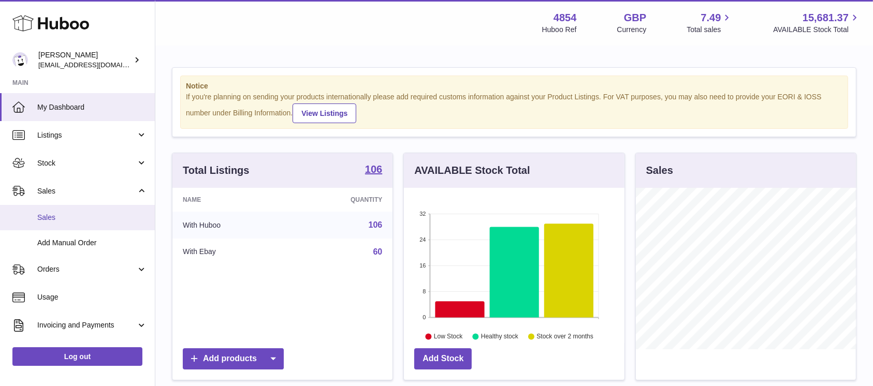 This screenshot has height=386, width=873. Describe the element at coordinates (817, 23) in the screenshot. I see `a: 15,681.37 AVAILABLE Stock Total` at that location.